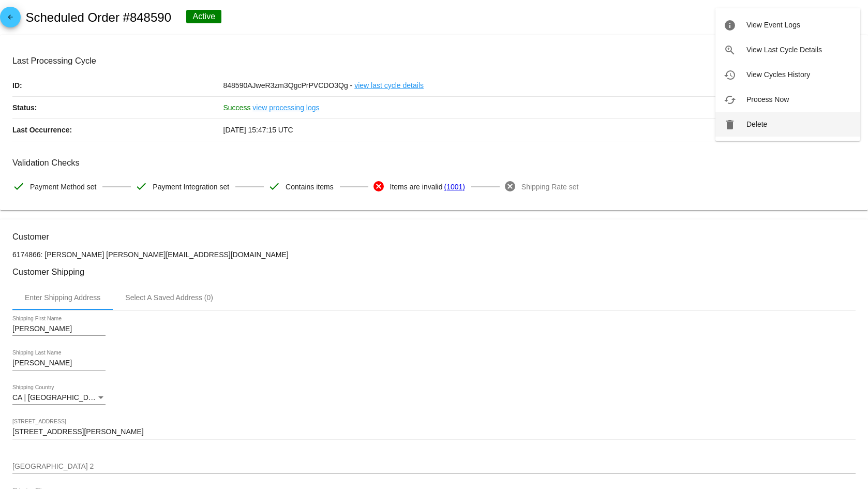 This screenshot has height=489, width=868. I want to click on mat-icon: history, so click(730, 75).